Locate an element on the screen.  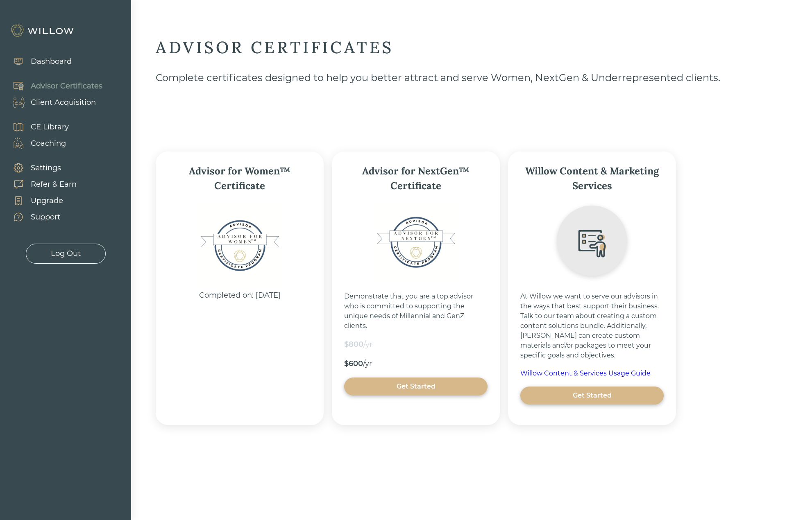
a: Willow Content & Services Usage Guide is located at coordinates (592, 374).